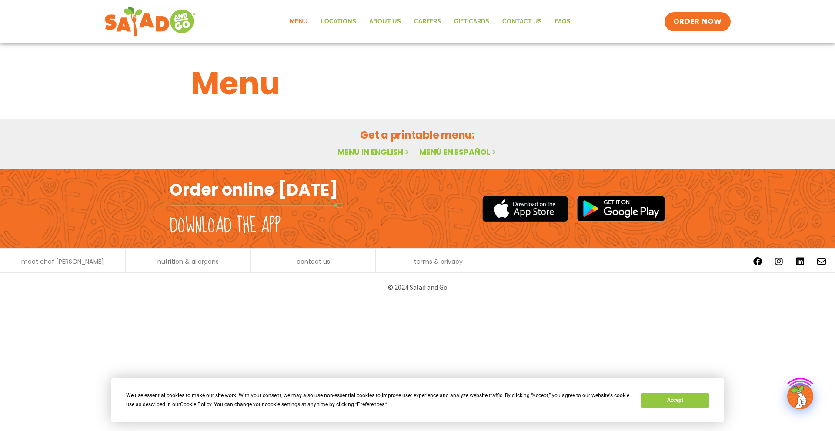 The width and height of the screenshot is (835, 431). I want to click on a: About Us, so click(385, 22).